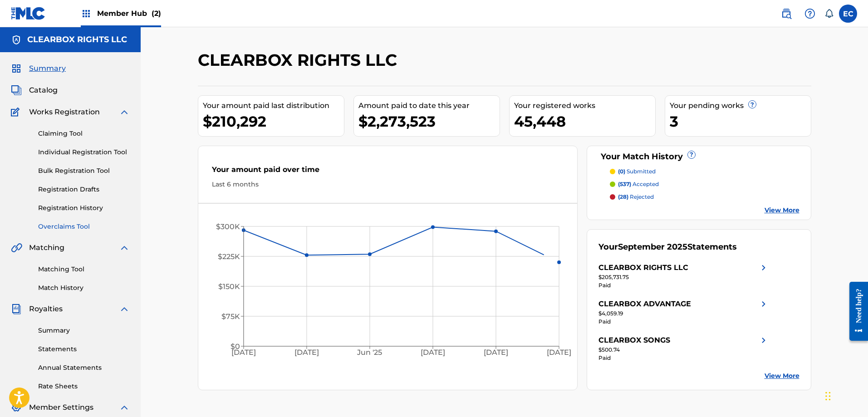 The height and width of the screenshot is (417, 868). I want to click on a: Registration Drafts, so click(84, 190).